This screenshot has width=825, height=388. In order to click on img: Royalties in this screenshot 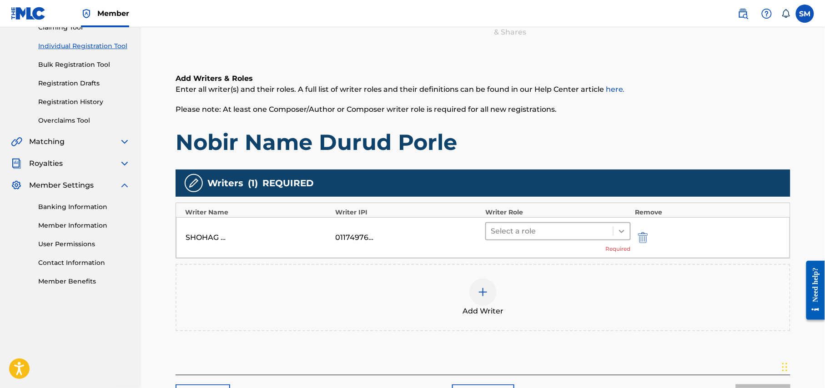, I will do `click(16, 164)`.